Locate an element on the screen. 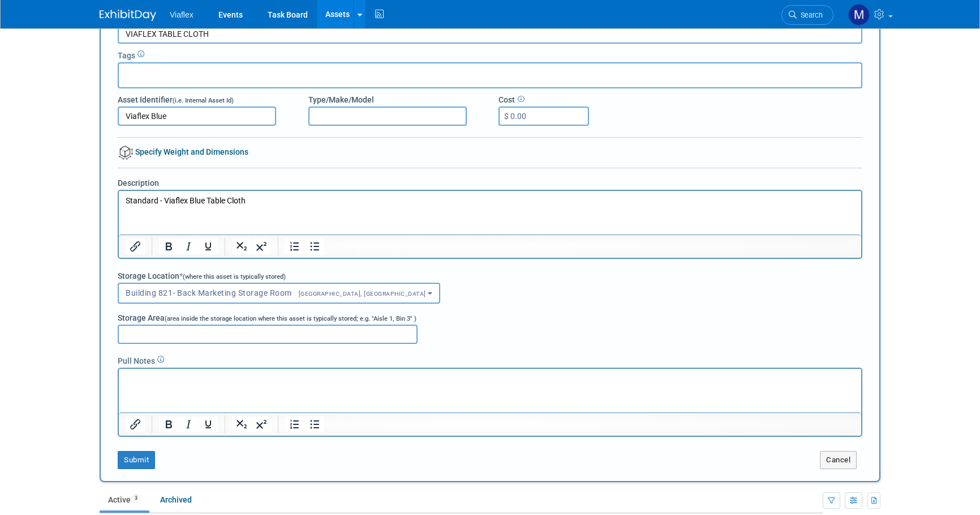 This screenshot has width=980, height=515. span: 3 is located at coordinates (136, 498).